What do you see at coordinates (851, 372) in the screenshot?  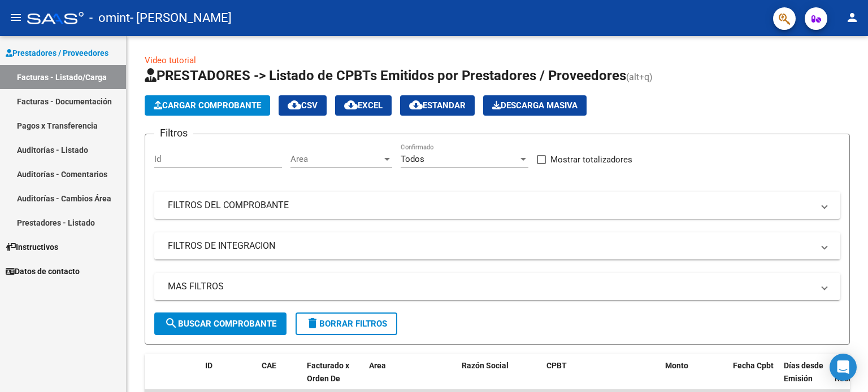 I see `span: Fecha Recibido` at bounding box center [851, 372].